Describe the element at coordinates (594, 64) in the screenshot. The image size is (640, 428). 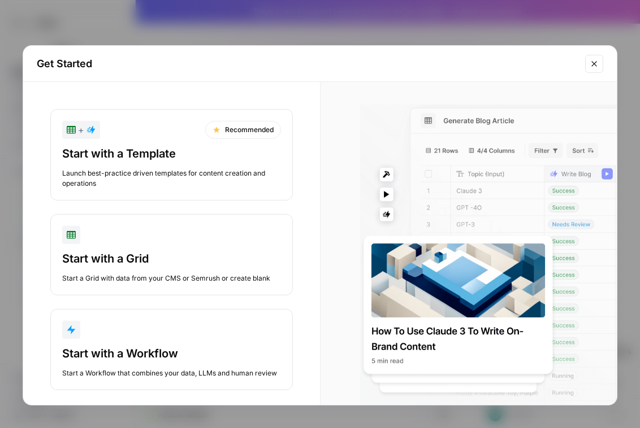
I see `button: Close modal` at that location.